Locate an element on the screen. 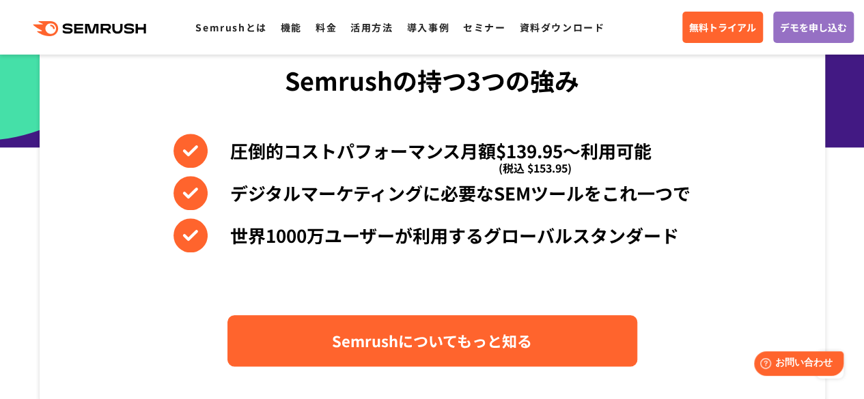 The width and height of the screenshot is (864, 399). span: 無料トライアル is located at coordinates (722, 27).